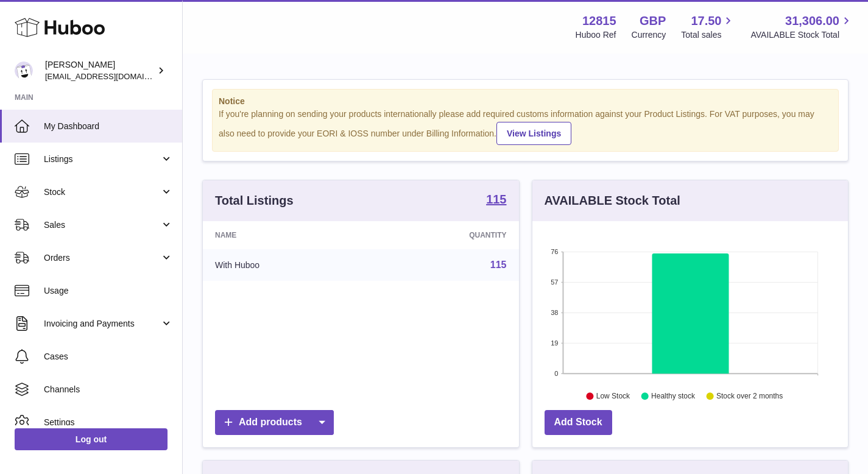  I want to click on img: shophawksclub@gmail.com, so click(23, 71).